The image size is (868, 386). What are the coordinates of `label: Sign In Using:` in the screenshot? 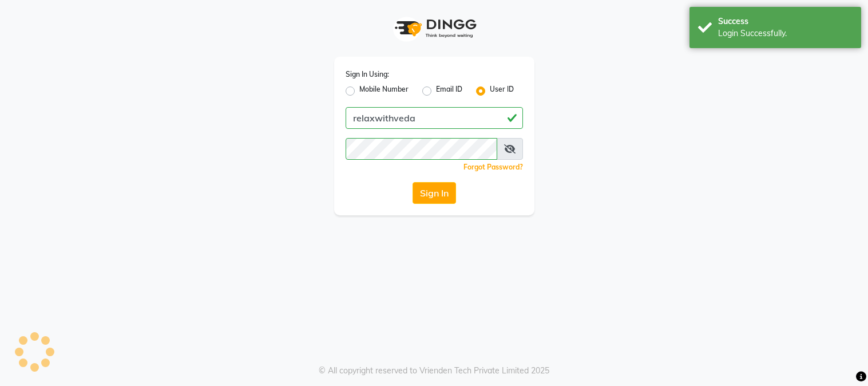 It's located at (368, 75).